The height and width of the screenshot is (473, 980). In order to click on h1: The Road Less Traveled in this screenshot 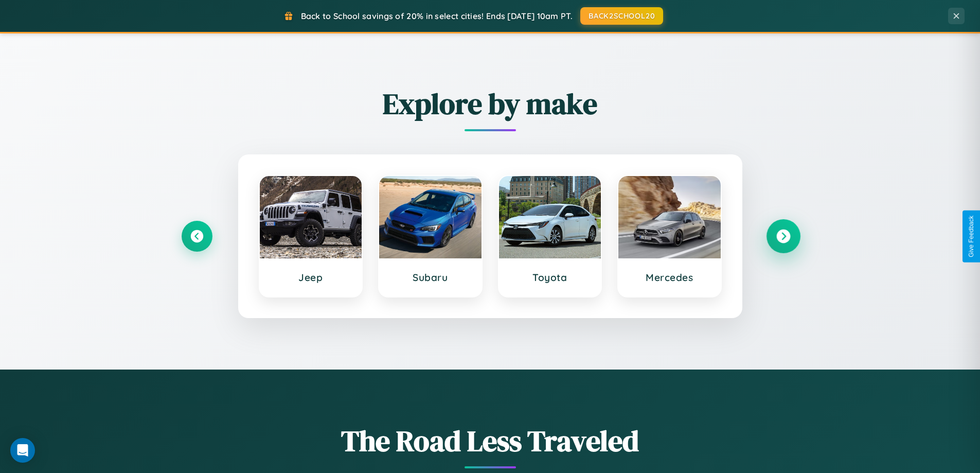, I will do `click(490, 440)`.